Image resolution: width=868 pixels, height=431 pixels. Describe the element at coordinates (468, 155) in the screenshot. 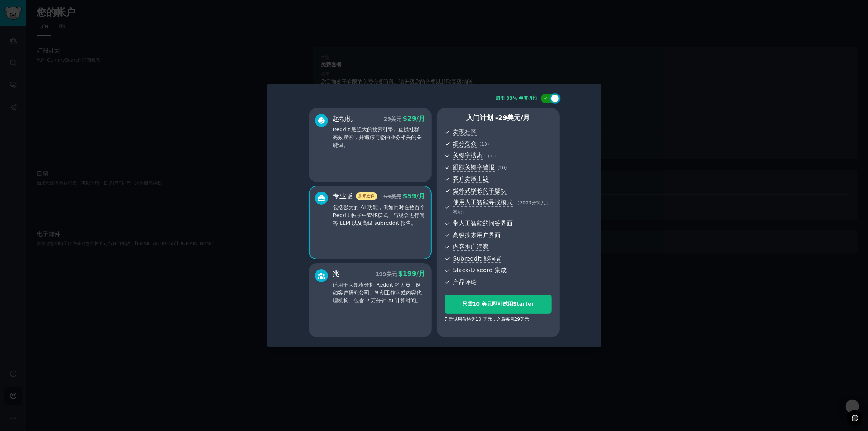

I see `font: 关键字搜索` at that location.